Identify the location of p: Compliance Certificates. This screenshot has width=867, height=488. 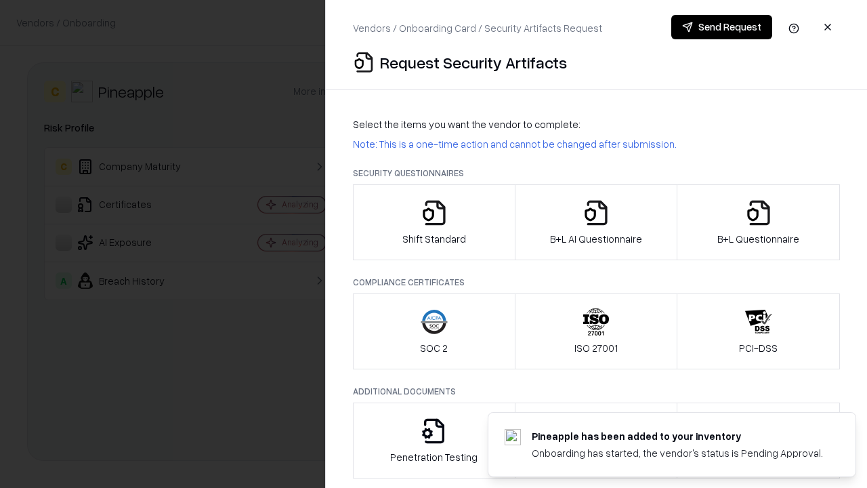
(596, 282).